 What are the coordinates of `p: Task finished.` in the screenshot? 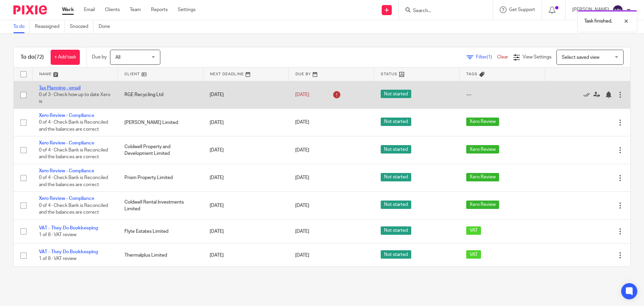 It's located at (598, 21).